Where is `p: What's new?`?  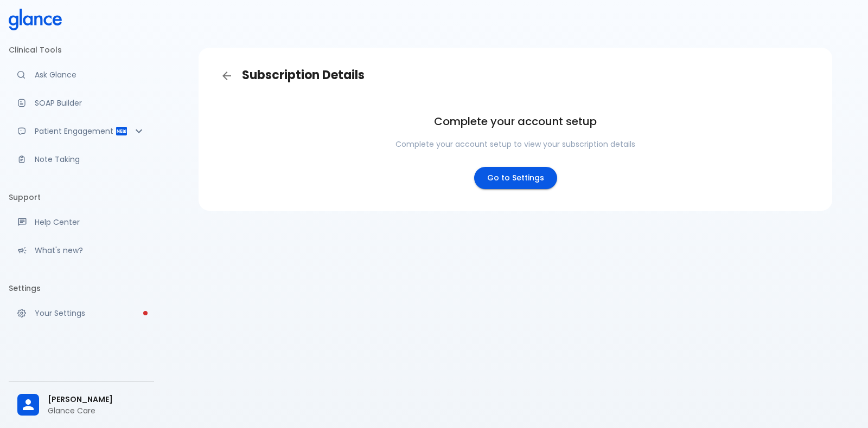
p: What's new? is located at coordinates (90, 250).